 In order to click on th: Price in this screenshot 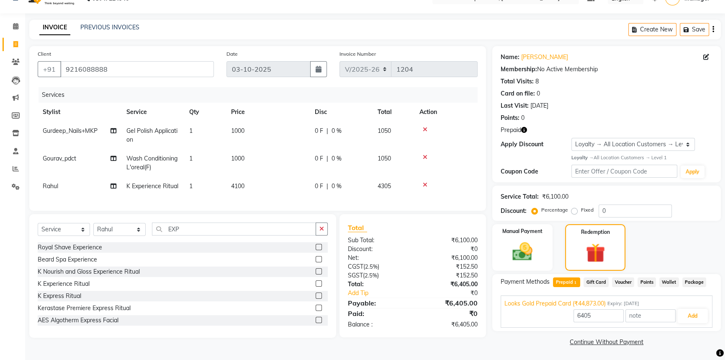, I will do `click(268, 112)`.